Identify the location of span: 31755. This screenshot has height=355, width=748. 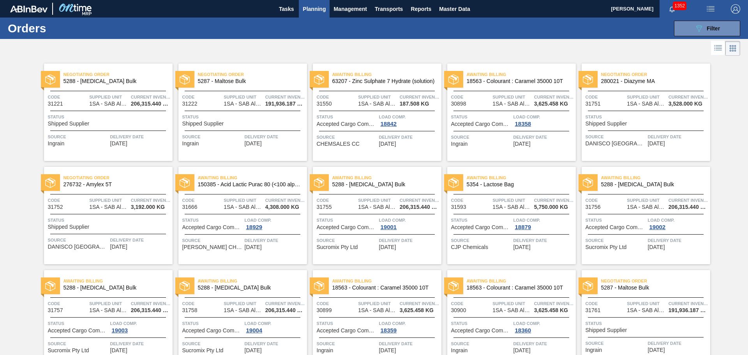
(324, 207).